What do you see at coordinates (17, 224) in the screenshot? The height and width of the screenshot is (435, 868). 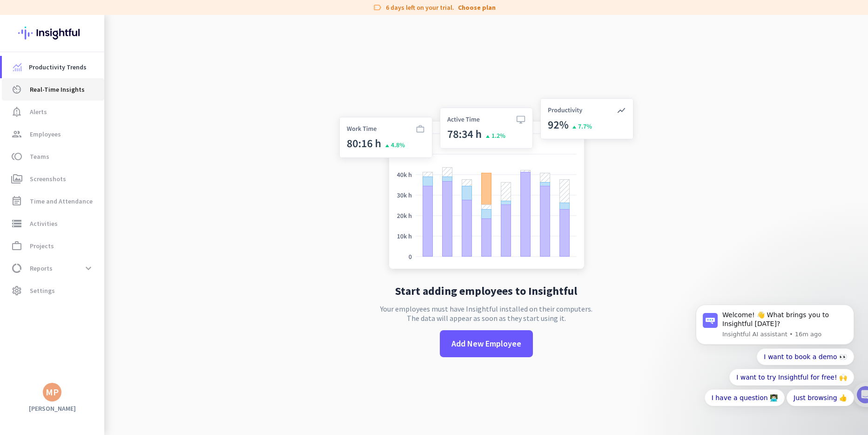 I see `i: storage` at bounding box center [17, 224].